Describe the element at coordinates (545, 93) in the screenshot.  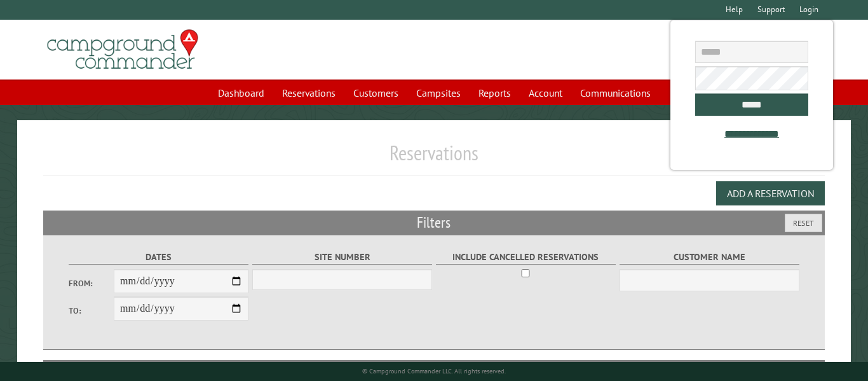
I see `a: Account` at that location.